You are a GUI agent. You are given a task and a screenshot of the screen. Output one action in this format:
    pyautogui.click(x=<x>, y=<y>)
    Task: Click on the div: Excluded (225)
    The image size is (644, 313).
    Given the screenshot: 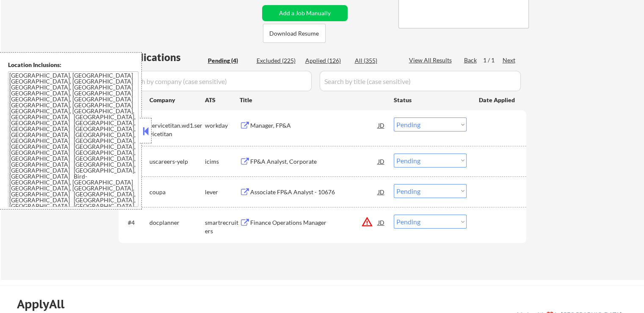 What is the action you would take?
    pyautogui.click(x=278, y=61)
    